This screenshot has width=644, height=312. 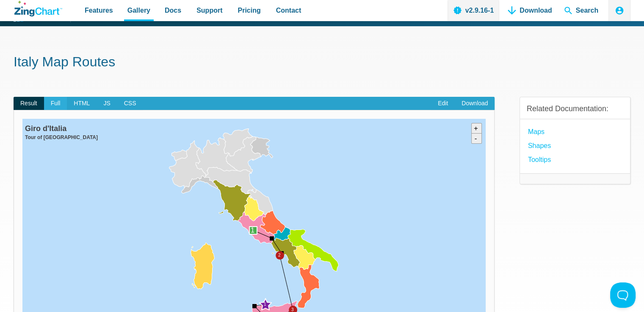 What do you see at coordinates (536, 131) in the screenshot?
I see `a: Maps` at bounding box center [536, 131].